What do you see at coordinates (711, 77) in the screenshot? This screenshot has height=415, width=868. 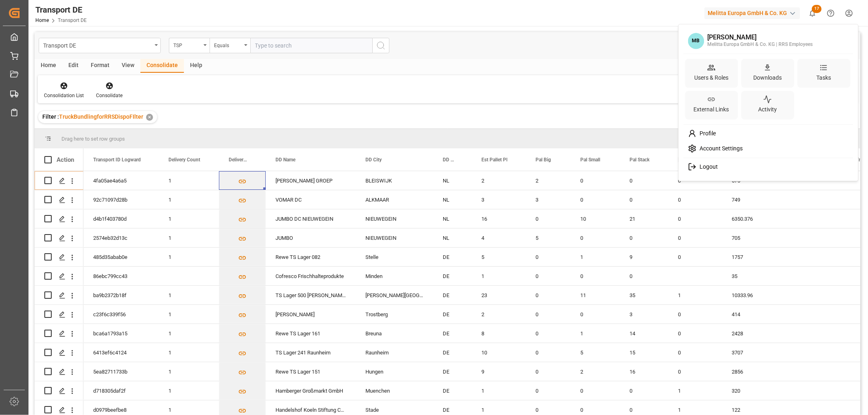 I see `div: Users & Roles` at bounding box center [711, 77].